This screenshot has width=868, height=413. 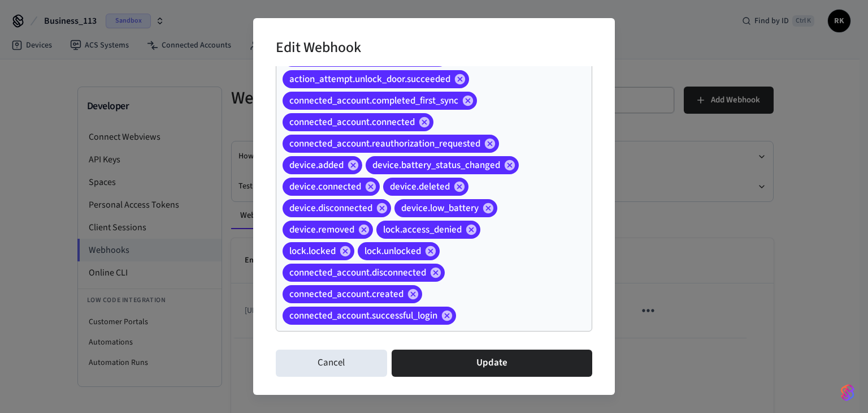 What do you see at coordinates (420, 186) in the screenshot?
I see `span: device.deleted` at bounding box center [420, 186].